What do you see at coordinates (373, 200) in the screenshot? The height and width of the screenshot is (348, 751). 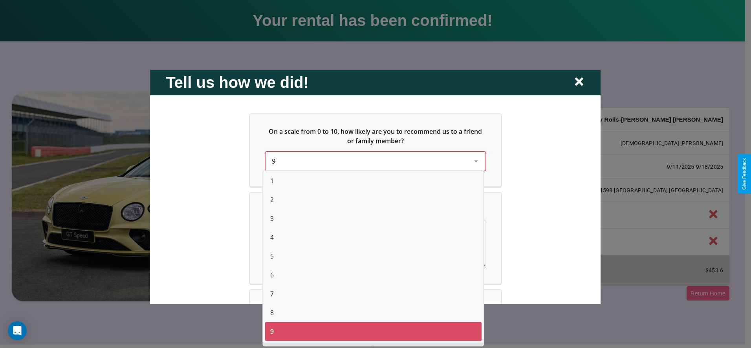 I see `div: 2` at bounding box center [373, 200].